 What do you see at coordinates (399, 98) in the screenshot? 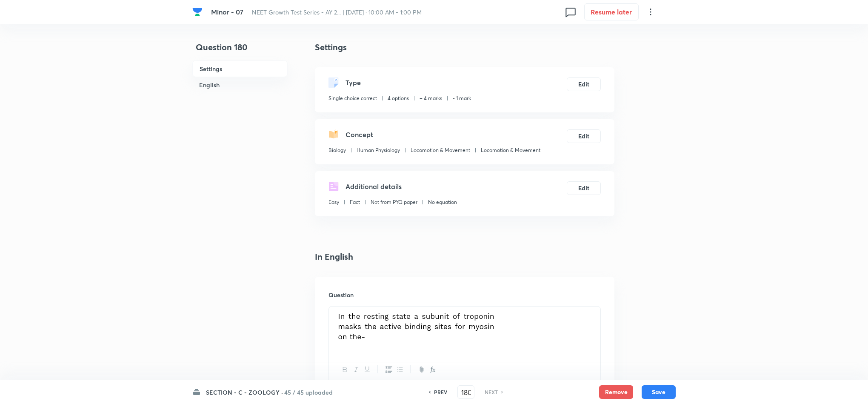
I see `p: 4 options` at bounding box center [399, 98].